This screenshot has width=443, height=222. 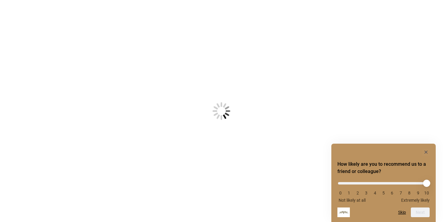 What do you see at coordinates (357, 193) in the screenshot?
I see `li: 2` at bounding box center [357, 193].